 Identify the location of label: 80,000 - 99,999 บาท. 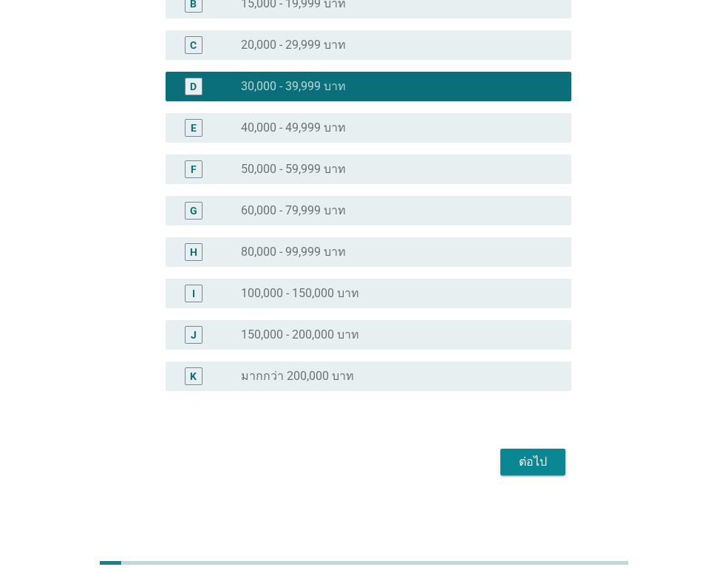
(293, 252).